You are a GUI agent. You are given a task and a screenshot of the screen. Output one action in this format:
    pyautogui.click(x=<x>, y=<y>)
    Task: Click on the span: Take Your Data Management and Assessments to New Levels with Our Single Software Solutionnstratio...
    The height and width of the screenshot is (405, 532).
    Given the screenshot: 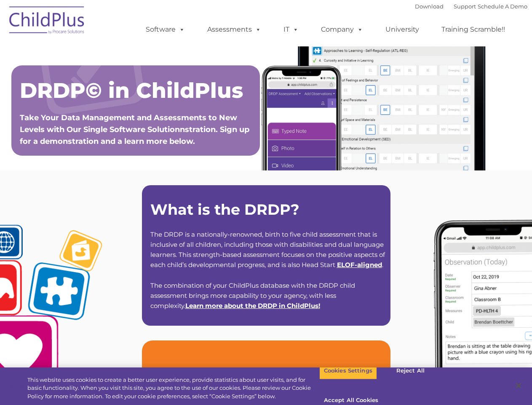 What is the action you would take?
    pyautogui.click(x=134, y=129)
    